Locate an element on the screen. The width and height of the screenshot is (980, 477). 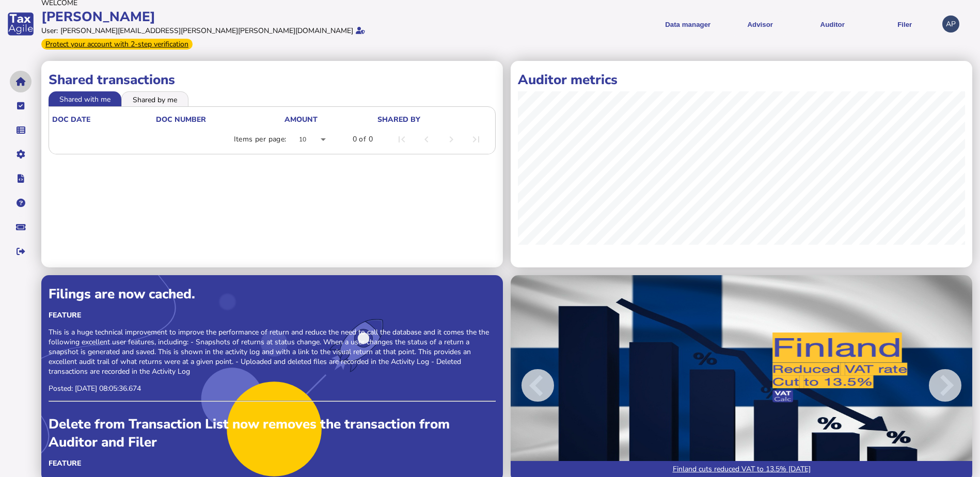
button: Auditor is located at coordinates (833, 24).